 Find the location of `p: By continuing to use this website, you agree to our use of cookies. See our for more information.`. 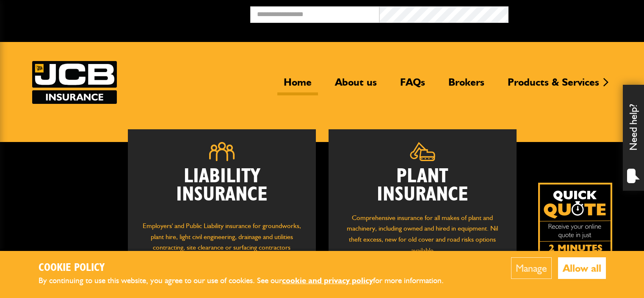

p: By continuing to use this website, you agree to our use of cookies. See our for more information. is located at coordinates (248, 281).